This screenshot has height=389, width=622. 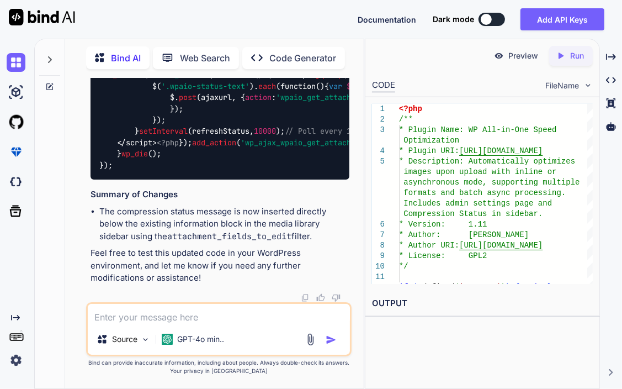 What do you see at coordinates (485, 193) in the screenshot?
I see `span: formats and batch async processing.` at bounding box center [485, 193].